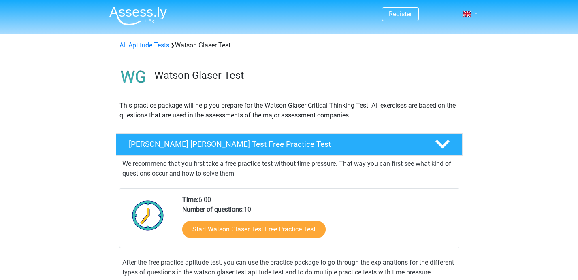 This screenshot has height=280, width=578. I want to click on a: Register, so click(400, 14).